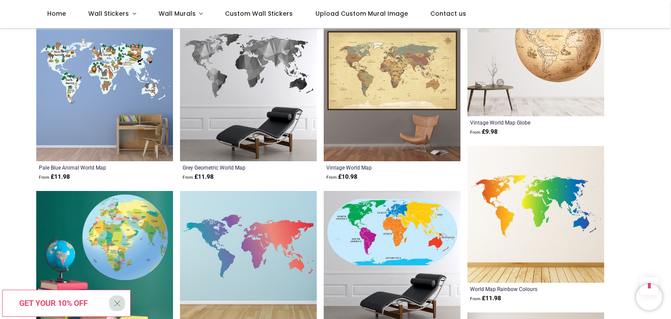 The width and height of the screenshot is (671, 319). What do you see at coordinates (379, 167) in the screenshot?
I see `a: Vintage World Map` at bounding box center [379, 167].